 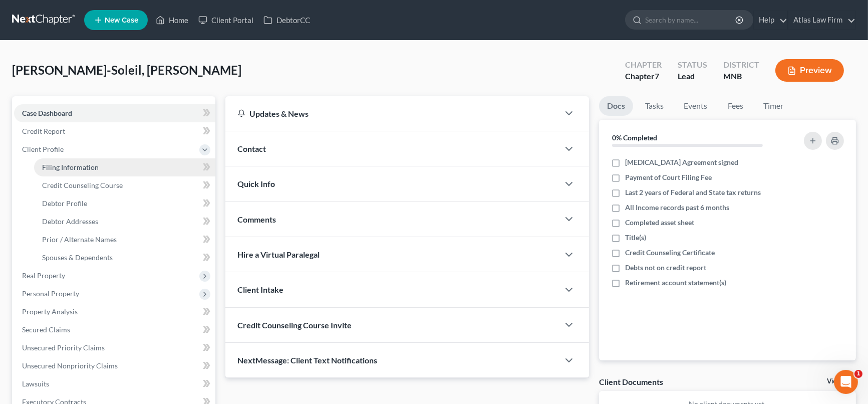 What do you see at coordinates (742, 65) in the screenshot?
I see `div: District` at bounding box center [742, 65].